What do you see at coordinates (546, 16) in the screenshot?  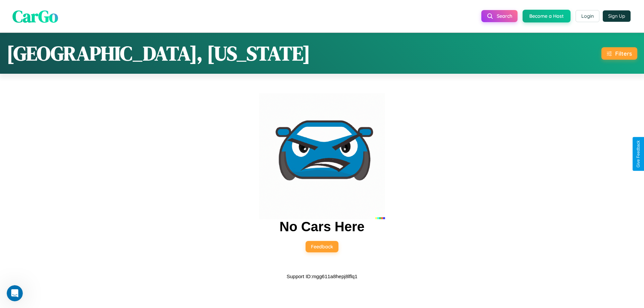 I see `button: Become a Host` at bounding box center [546, 16].